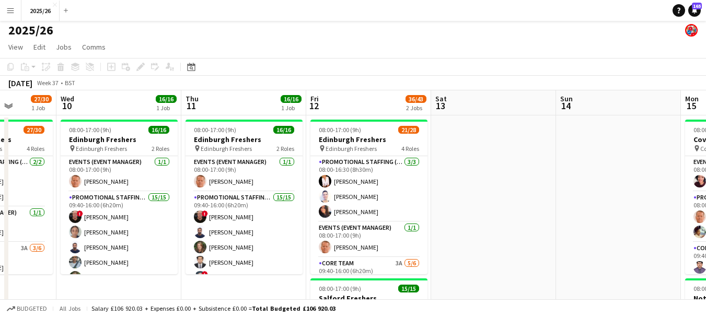 The width and height of the screenshot is (706, 317). I want to click on span: Edit, so click(39, 47).